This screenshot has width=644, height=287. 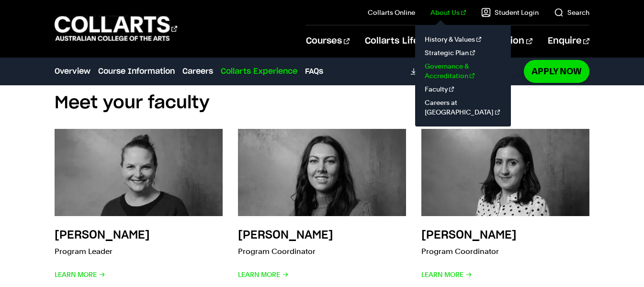 I want to click on a: Faculty, so click(x=463, y=89).